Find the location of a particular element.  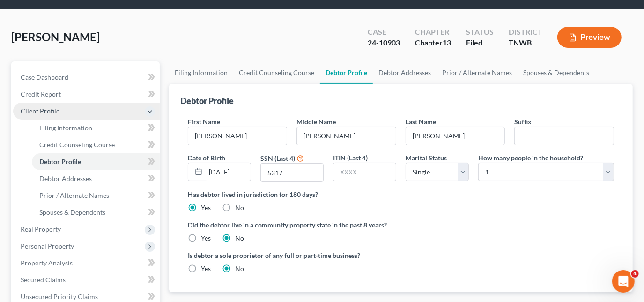

div: Debtor Profile is located at coordinates (207, 101).